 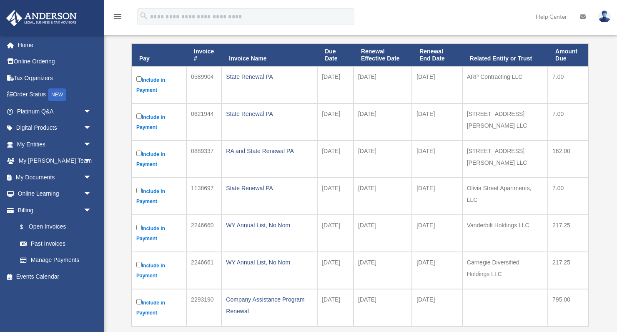 What do you see at coordinates (41, 18) in the screenshot?
I see `img: Anderson Advisors Platinum Portal` at bounding box center [41, 18].